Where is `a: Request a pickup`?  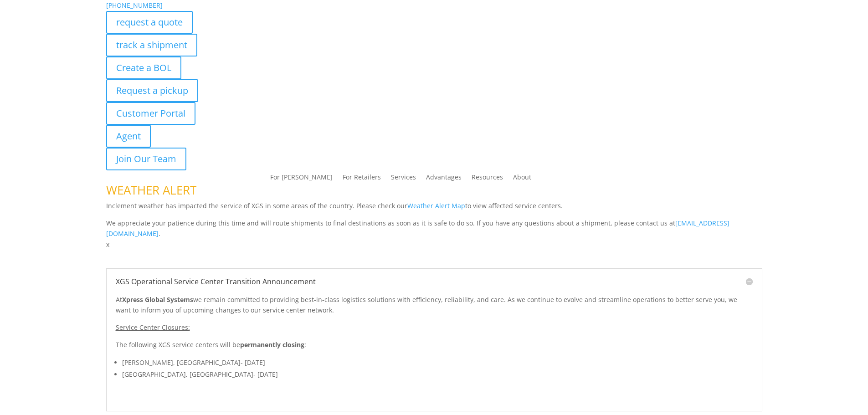 a: Request a pickup is located at coordinates (152, 90).